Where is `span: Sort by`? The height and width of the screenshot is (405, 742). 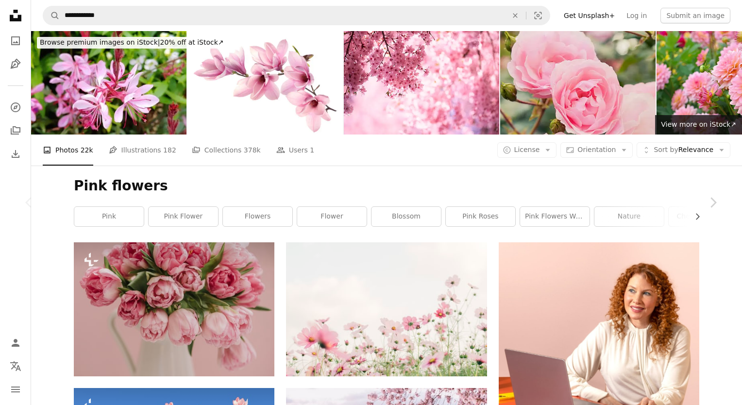
span: Sort by is located at coordinates (666, 150).